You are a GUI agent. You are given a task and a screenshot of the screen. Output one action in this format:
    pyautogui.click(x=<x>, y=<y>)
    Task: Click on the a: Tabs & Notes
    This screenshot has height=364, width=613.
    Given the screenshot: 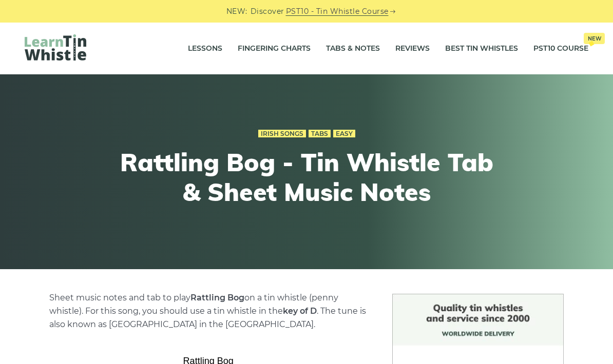 What is the action you would take?
    pyautogui.click(x=352, y=49)
    